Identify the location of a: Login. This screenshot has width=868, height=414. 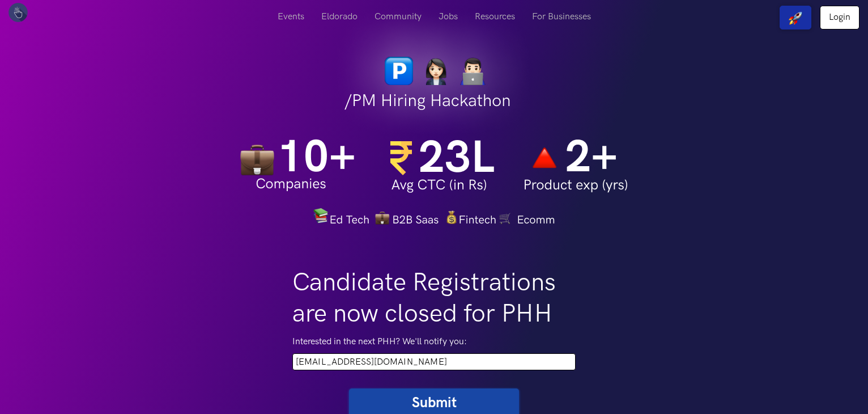
(840, 17).